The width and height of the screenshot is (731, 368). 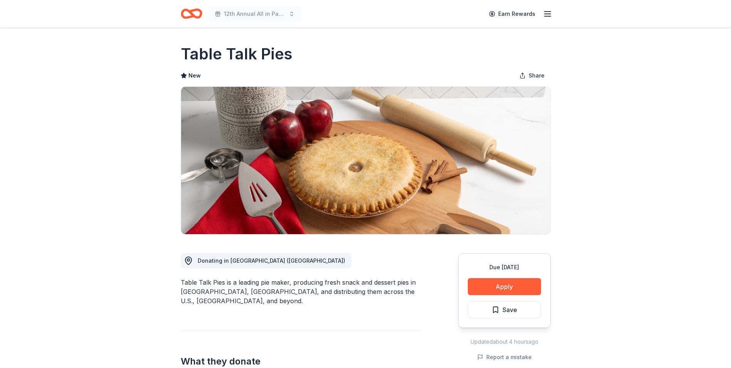 I want to click on span: Share, so click(x=537, y=76).